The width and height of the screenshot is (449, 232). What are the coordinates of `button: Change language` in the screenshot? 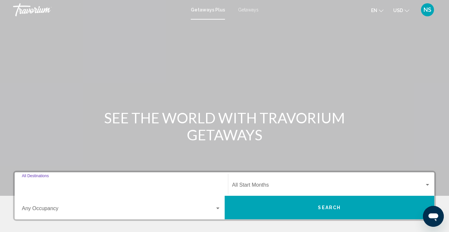 It's located at (377, 10).